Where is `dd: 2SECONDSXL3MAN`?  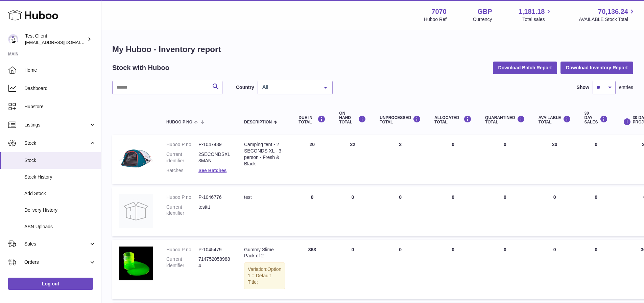
dd: 2SECONDSXL3MAN is located at coordinates (214, 158).